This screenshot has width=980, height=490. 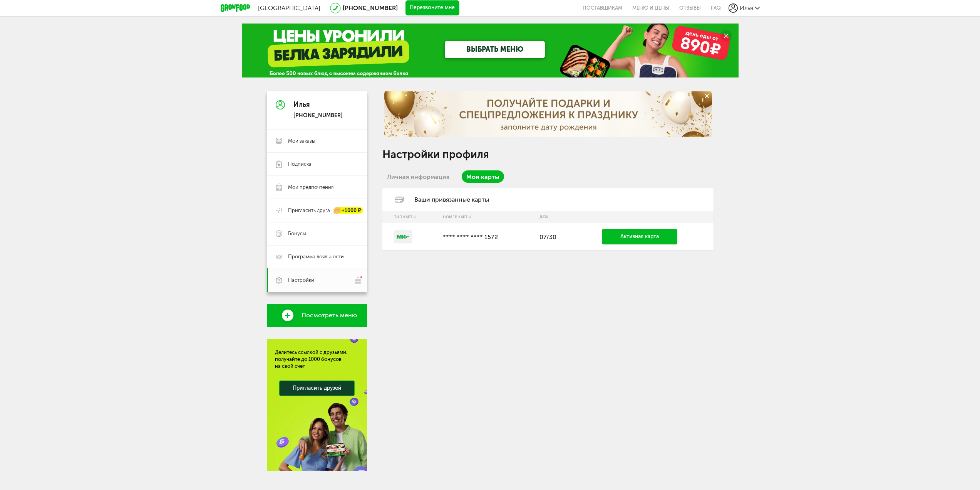 I want to click on a: Личная информация, so click(x=418, y=177).